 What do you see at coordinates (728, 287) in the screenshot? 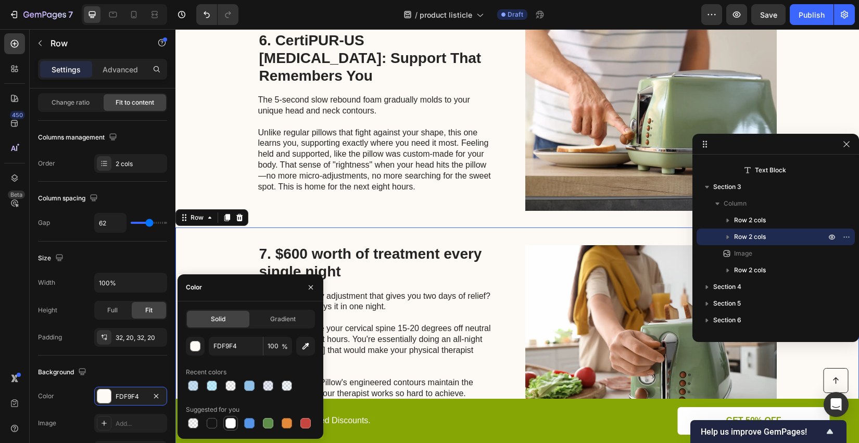
I see `span: Section 4` at bounding box center [728, 287].